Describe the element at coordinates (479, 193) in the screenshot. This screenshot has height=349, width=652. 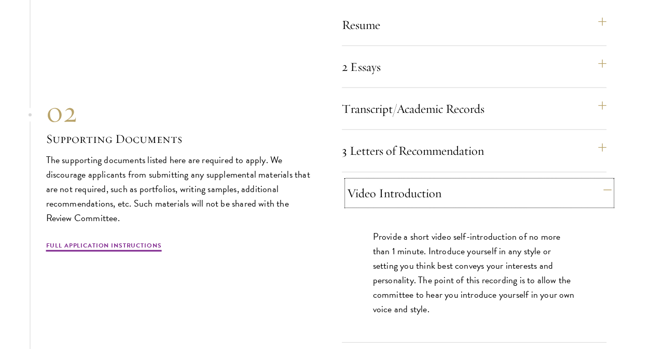
I see `button: Video Introduction` at that location.